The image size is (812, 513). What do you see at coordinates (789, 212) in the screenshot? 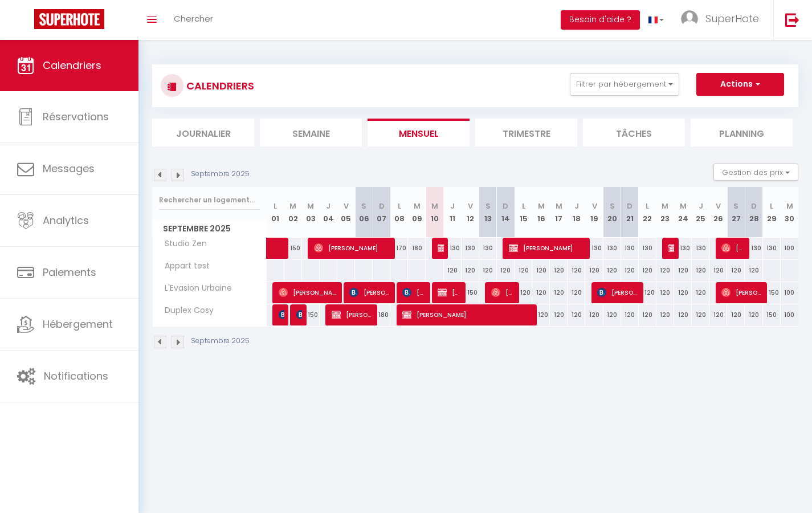
I see `th: 30` at bounding box center [789, 212].